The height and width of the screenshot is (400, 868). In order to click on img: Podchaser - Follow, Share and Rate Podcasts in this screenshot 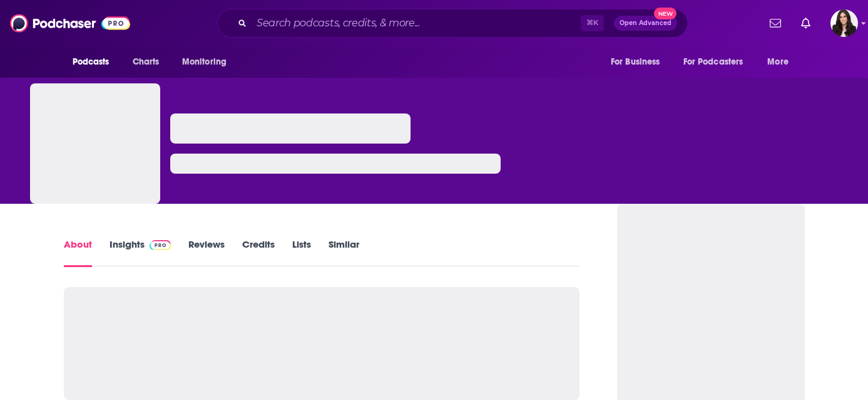, I will do `click(70, 23)`.